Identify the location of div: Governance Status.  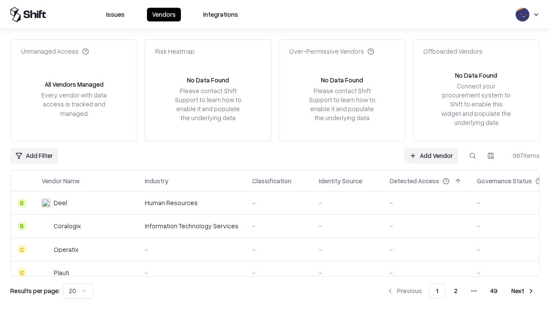
(504, 181).